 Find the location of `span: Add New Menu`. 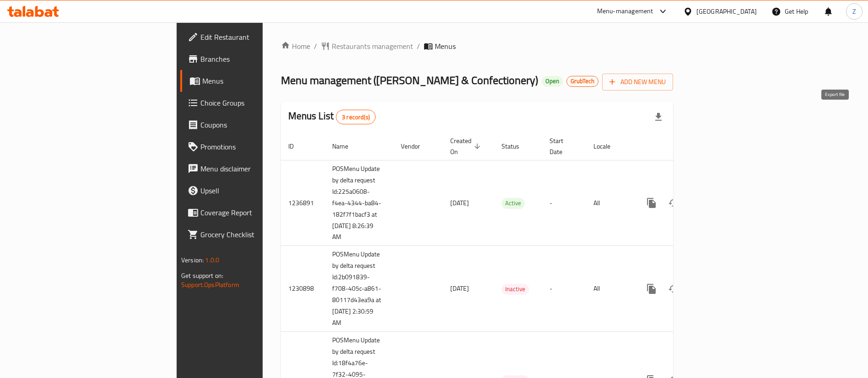

span: Add New Menu is located at coordinates (637, 82).